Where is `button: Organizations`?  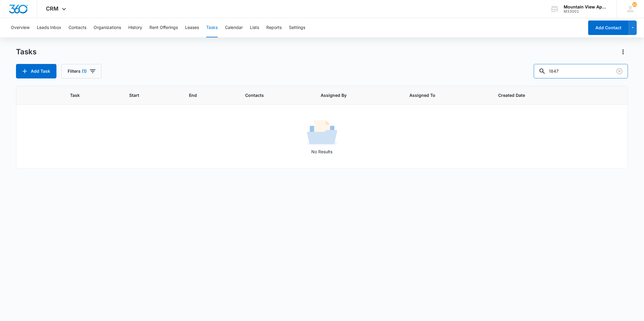 button: Organizations is located at coordinates (107, 28).